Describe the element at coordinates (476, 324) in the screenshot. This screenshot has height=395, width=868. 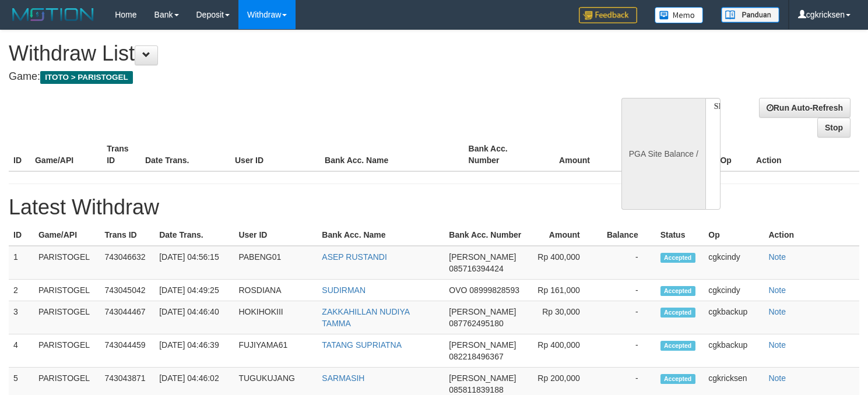
I see `span: 087762495180` at that location.